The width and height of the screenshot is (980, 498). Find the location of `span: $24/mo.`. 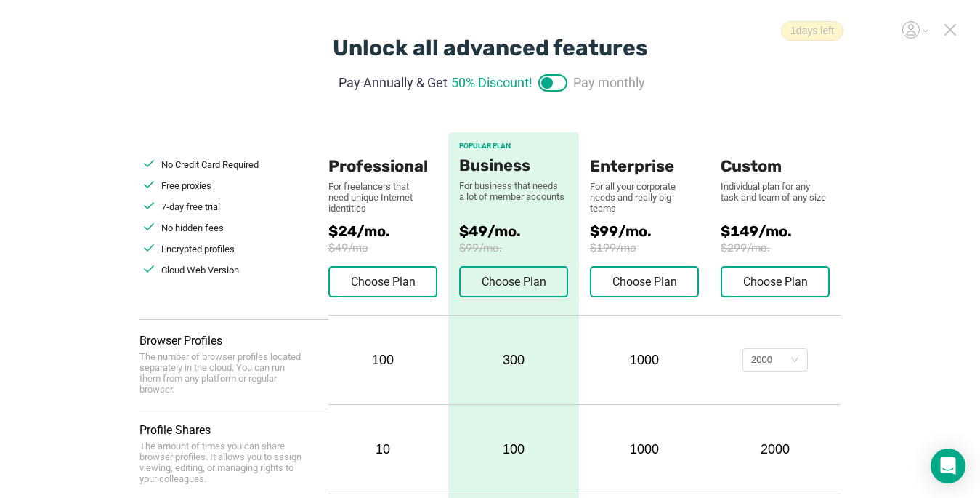

span: $24/mo. is located at coordinates (388, 231).